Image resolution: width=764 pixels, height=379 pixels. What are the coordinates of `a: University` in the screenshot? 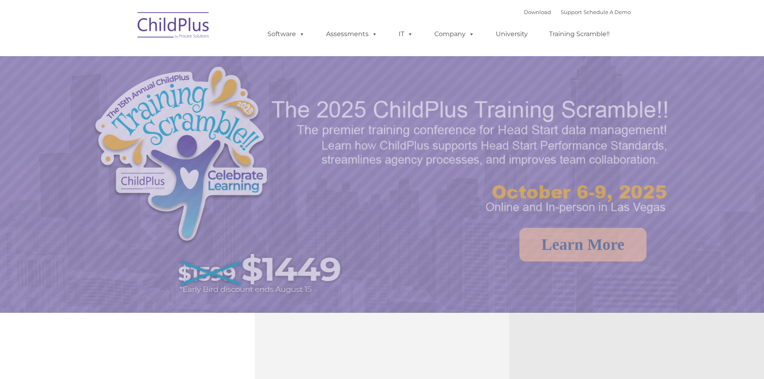 It's located at (512, 34).